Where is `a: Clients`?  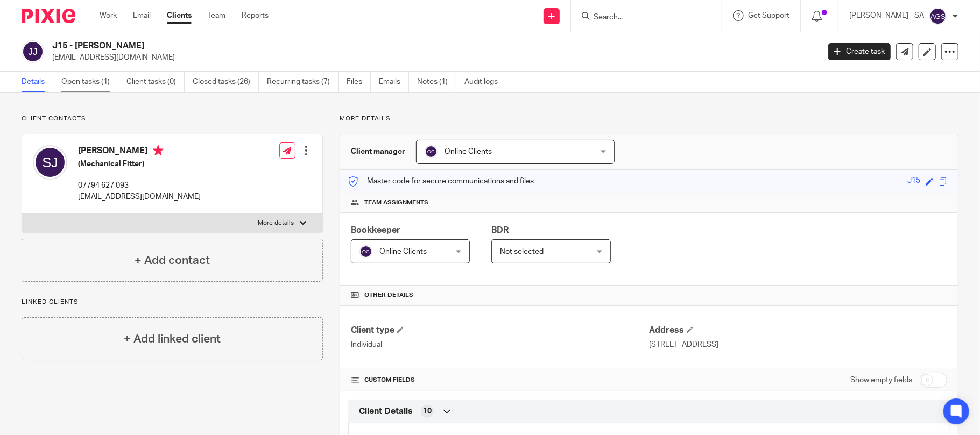 a: Clients is located at coordinates (179, 15).